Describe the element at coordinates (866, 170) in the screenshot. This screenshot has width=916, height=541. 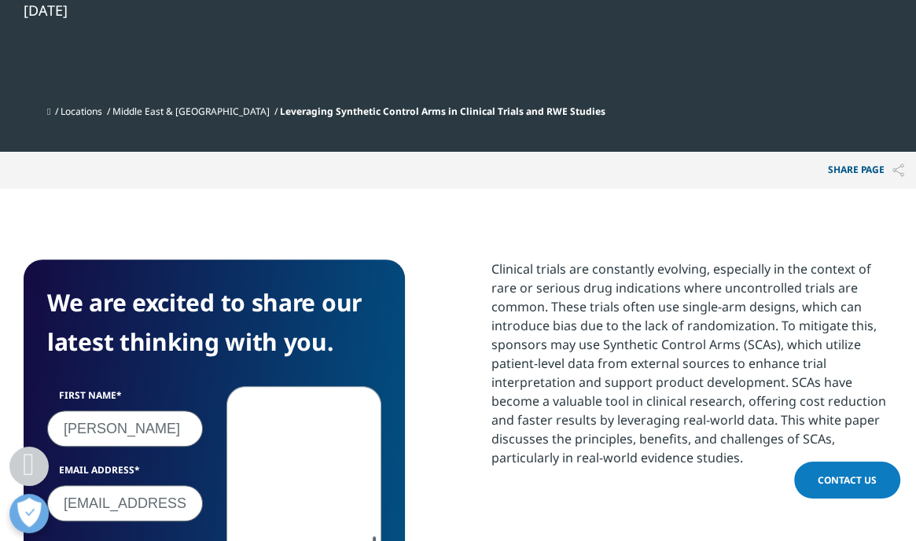
I see `p: Share PAGE` at that location.